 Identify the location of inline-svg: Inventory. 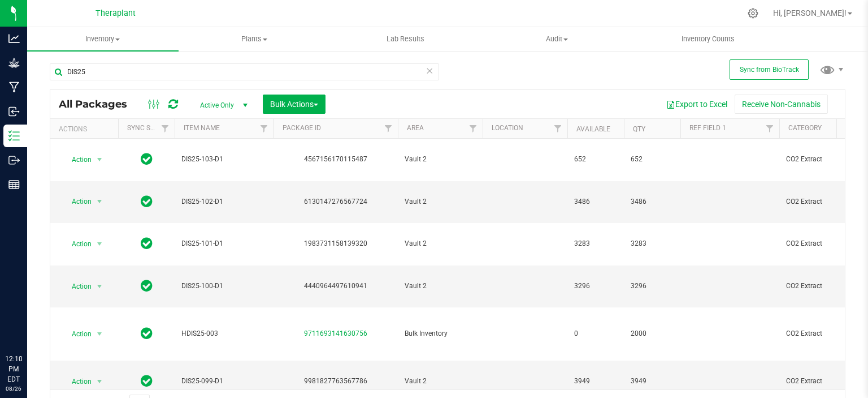
(14, 136).